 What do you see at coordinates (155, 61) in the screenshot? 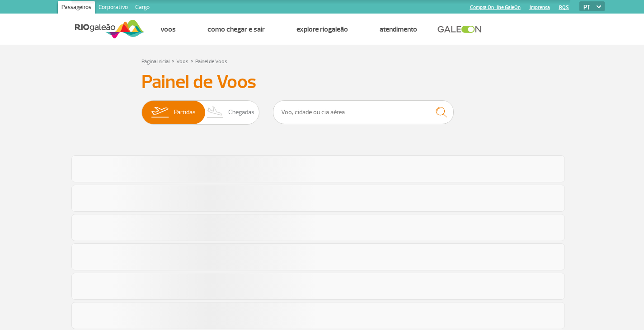
I see `a: Página Inicial` at bounding box center [155, 61].